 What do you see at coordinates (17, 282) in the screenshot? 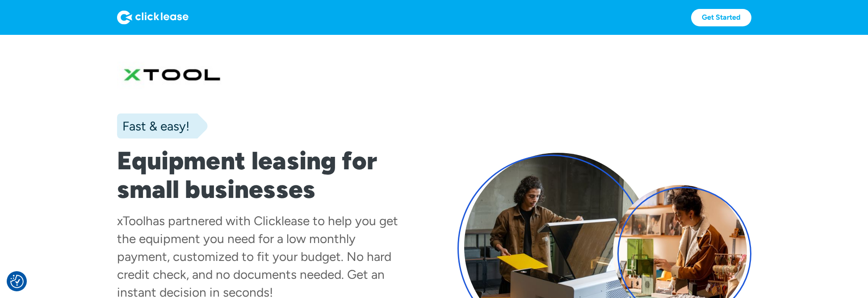
I see `img: Revisit consent button` at bounding box center [17, 282].